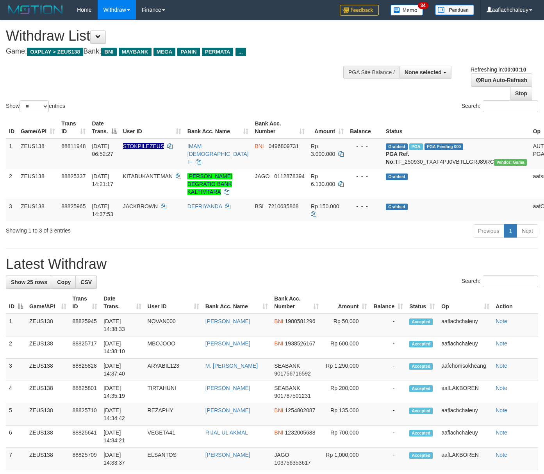 The width and height of the screenshot is (544, 474). Describe the element at coordinates (425, 72) in the screenshot. I see `button: None selected` at that location.